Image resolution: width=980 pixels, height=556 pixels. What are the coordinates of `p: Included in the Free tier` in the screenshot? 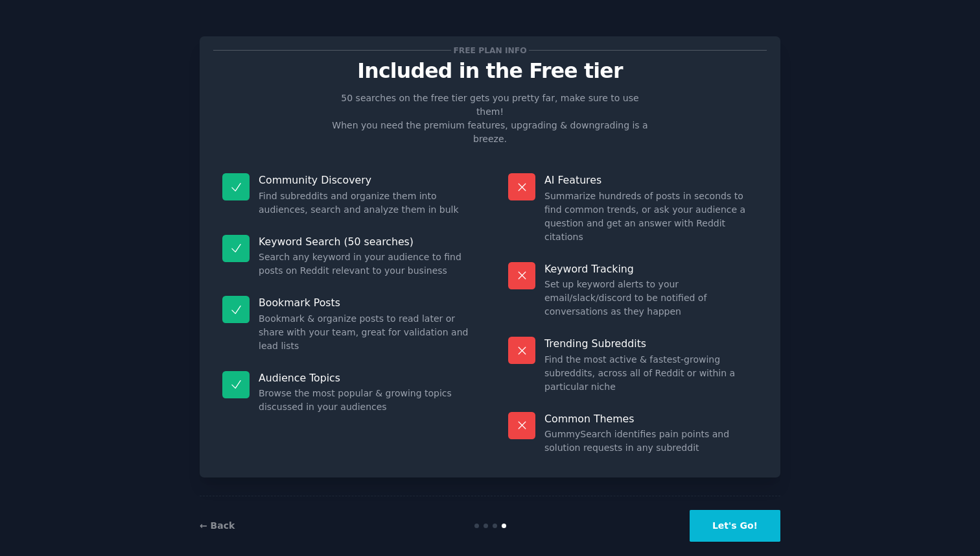 It's located at (490, 71).